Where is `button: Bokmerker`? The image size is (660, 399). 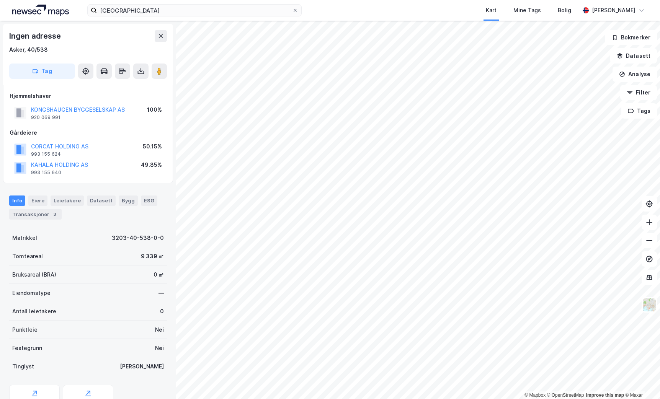 button: Bokmerker is located at coordinates (631, 38).